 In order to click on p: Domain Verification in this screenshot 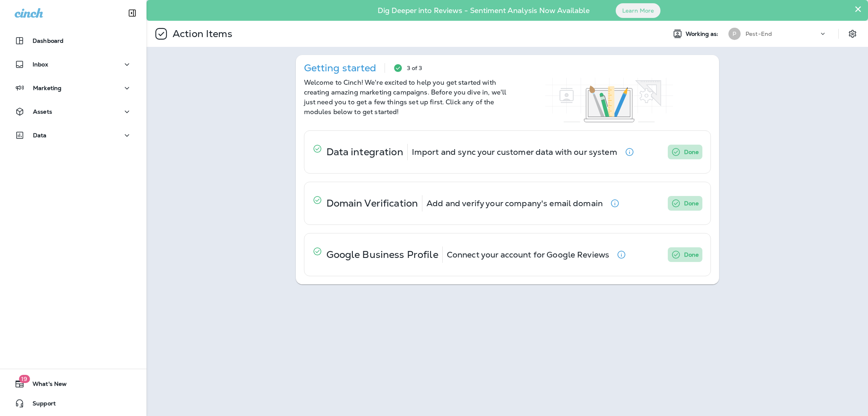, I will do `click(373, 203)`.